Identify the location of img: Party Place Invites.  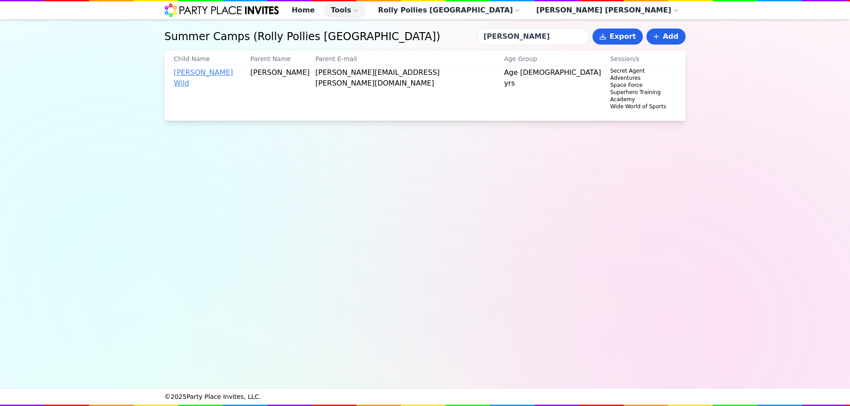
(222, 10).